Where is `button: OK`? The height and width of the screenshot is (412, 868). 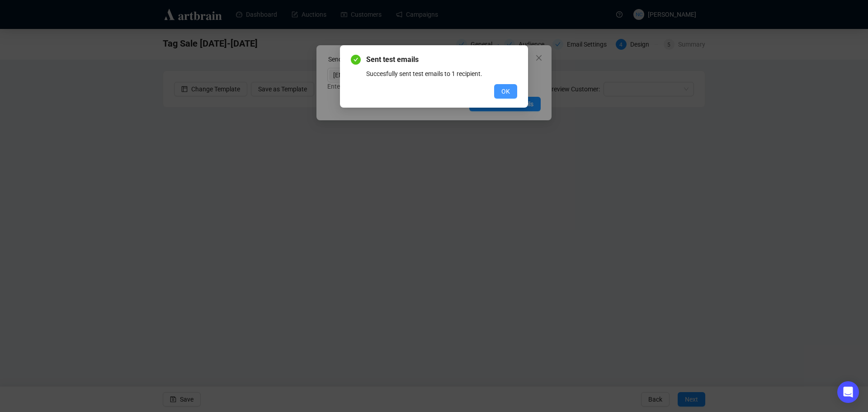 button: OK is located at coordinates (505, 92).